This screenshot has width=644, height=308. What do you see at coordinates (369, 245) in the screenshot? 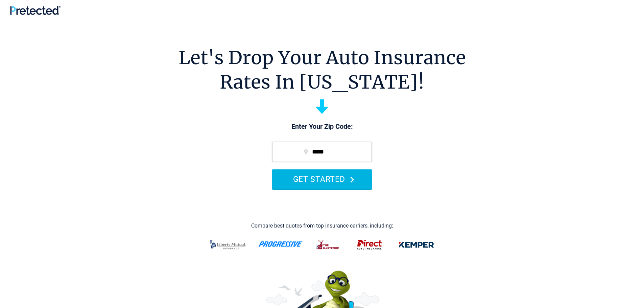
I see `img: direct` at bounding box center [369, 245].